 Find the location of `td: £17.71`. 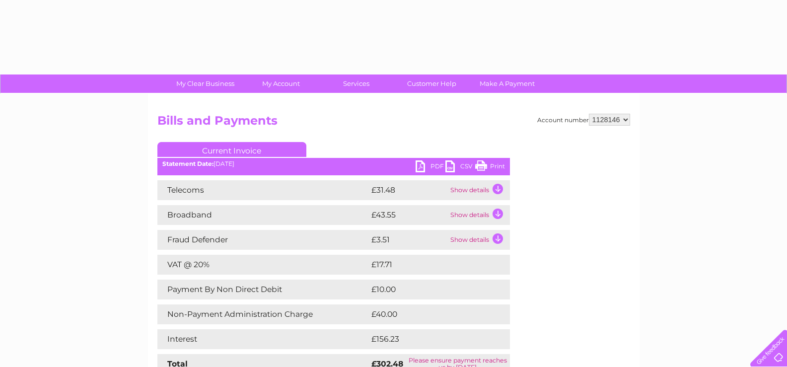

td: £17.71 is located at coordinates (428, 265).